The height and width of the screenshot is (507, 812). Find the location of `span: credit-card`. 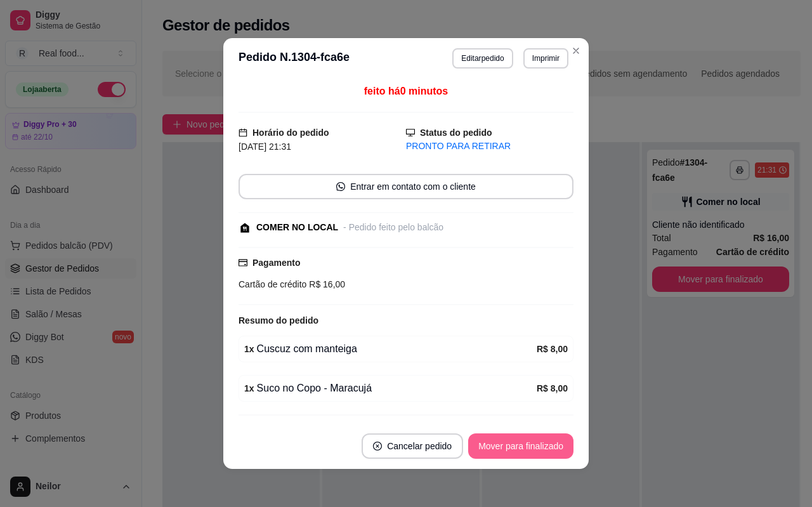

span: credit-card is located at coordinates (243, 262).